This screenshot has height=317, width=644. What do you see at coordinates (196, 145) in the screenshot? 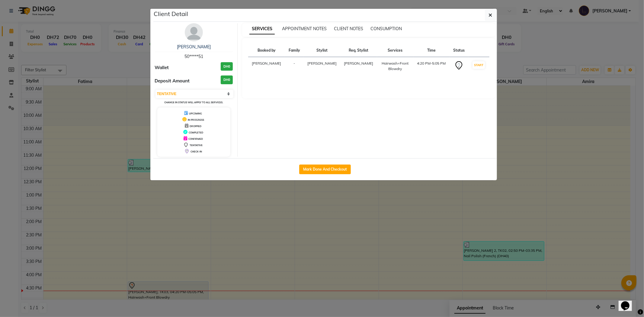
I see `span: TENTATIVE` at bounding box center [196, 145].